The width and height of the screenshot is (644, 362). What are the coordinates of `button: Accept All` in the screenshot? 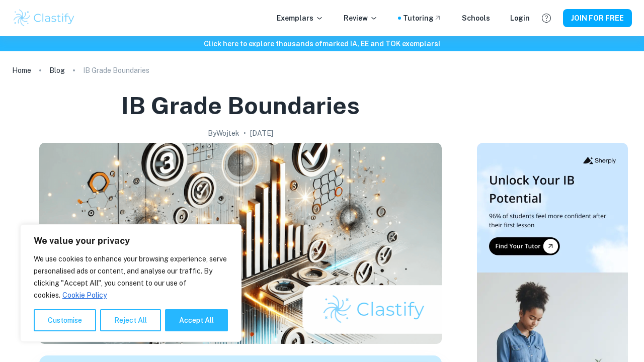 It's located at (196, 320).